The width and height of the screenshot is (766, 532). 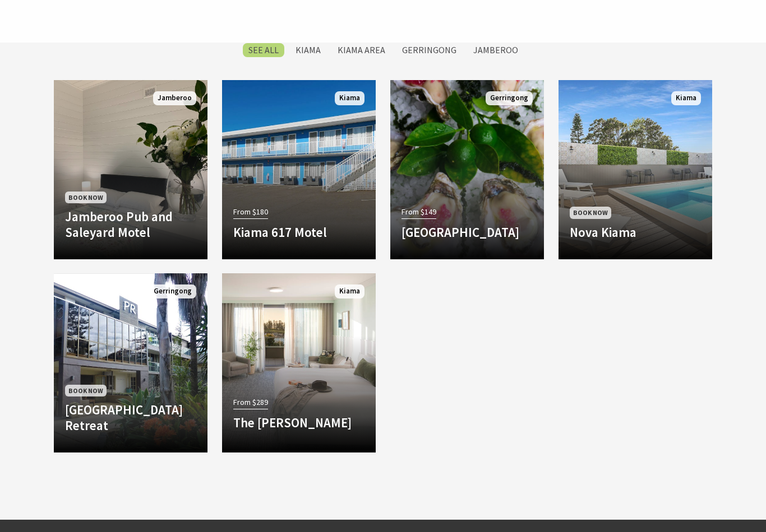 What do you see at coordinates (429, 50) in the screenshot?
I see `label: Gerringong` at bounding box center [429, 50].